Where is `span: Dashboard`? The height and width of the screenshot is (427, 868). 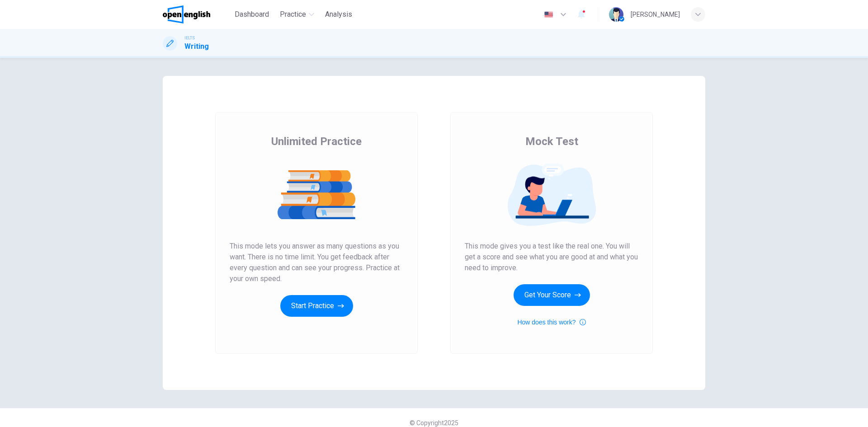
span: Dashboard is located at coordinates (252, 14).